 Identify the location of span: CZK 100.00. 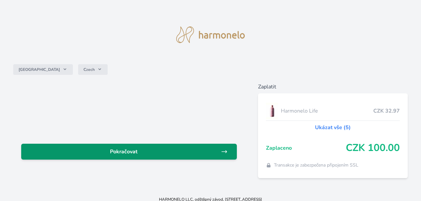
(372, 148).